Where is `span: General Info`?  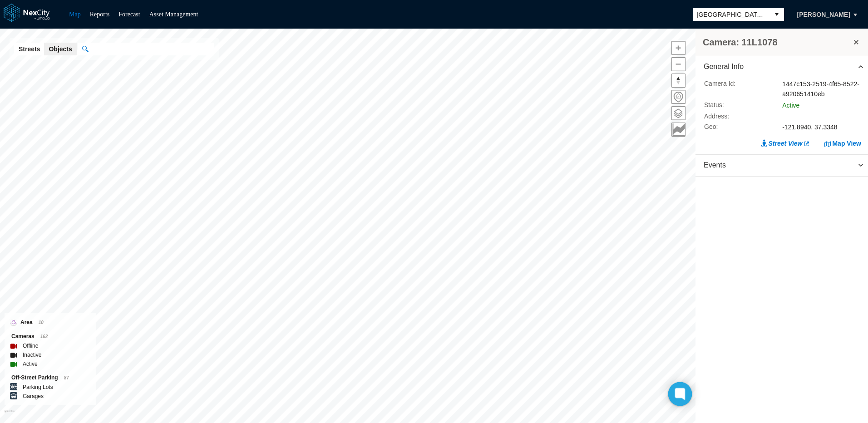
span: General Info is located at coordinates (724, 67).